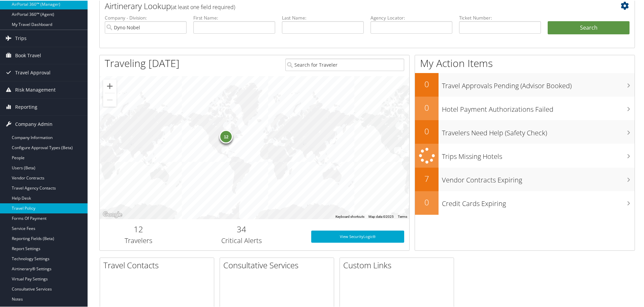 This screenshot has height=307, width=644. What do you see at coordinates (399, 264) in the screenshot?
I see `h2: Custom Links` at bounding box center [399, 264].